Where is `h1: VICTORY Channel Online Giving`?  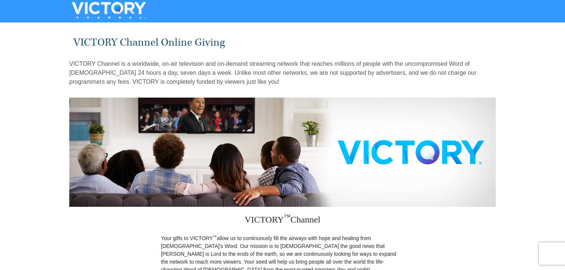
h1: VICTORY Channel Online Giving is located at coordinates (283, 42).